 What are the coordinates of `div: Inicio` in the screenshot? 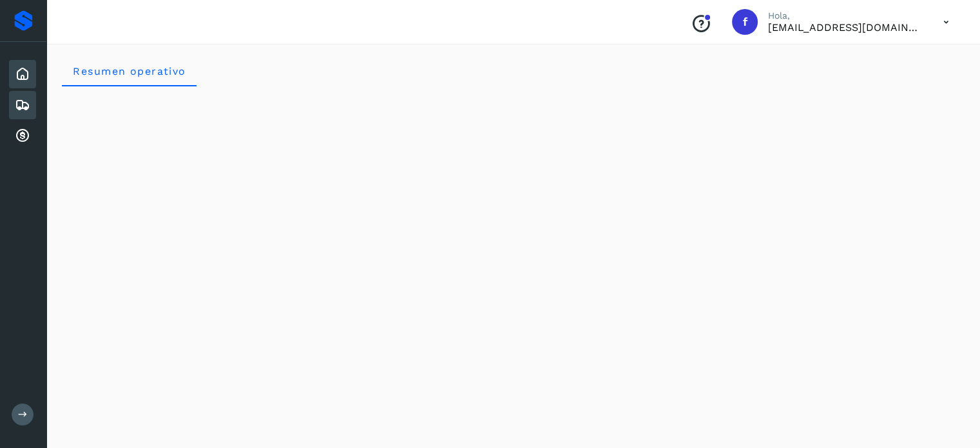 It's located at (22, 74).